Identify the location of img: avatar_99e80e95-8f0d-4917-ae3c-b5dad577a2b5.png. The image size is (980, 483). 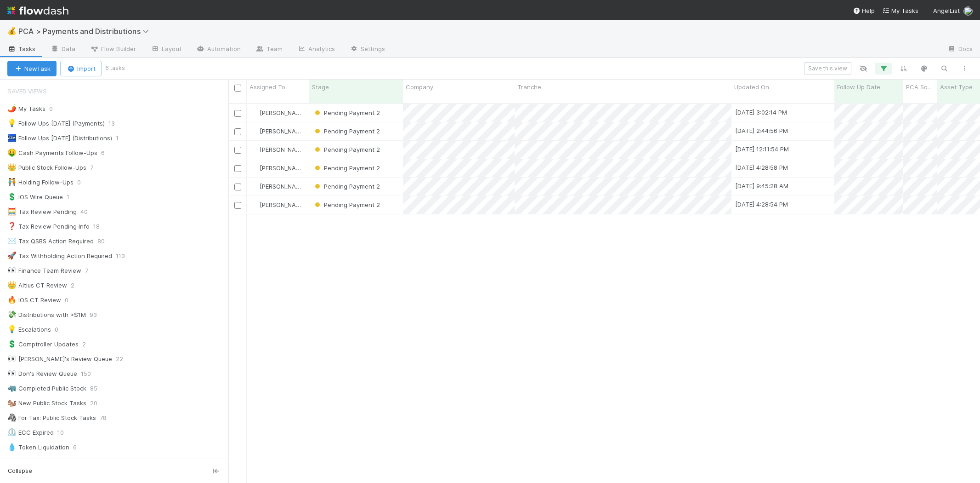
(968, 11).